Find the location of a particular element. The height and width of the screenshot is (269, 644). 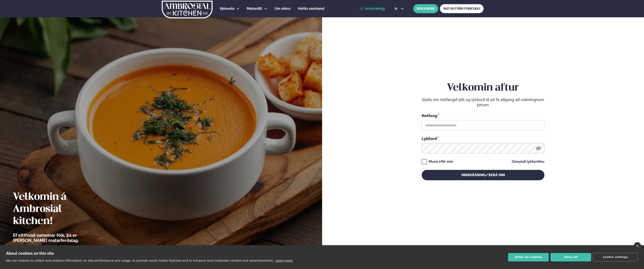

span: Matseðill is located at coordinates (254, 8).